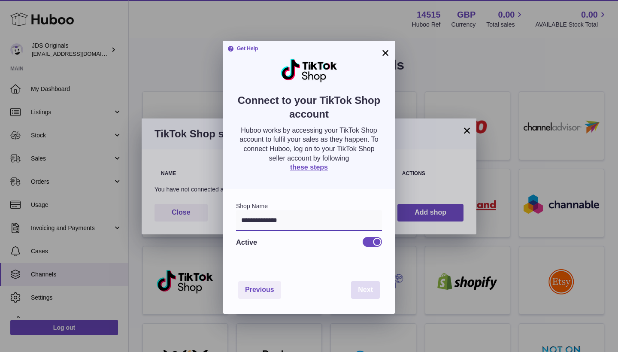 Image resolution: width=618 pixels, height=352 pixels. Describe the element at coordinates (260, 290) in the screenshot. I see `button: Previous` at that location.